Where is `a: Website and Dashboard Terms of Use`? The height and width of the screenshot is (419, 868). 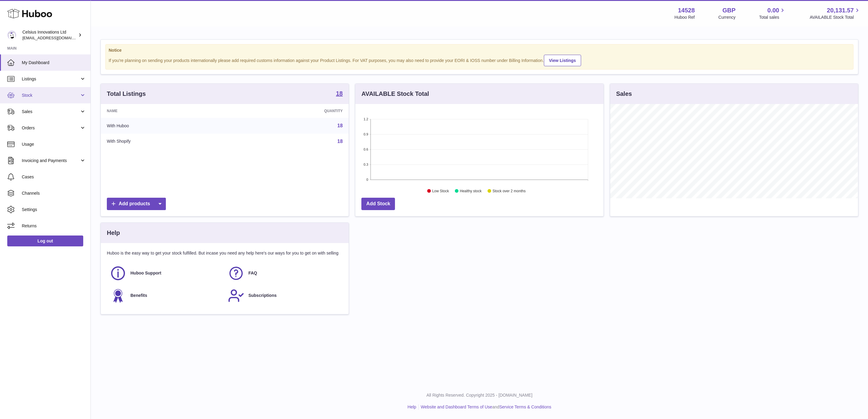
a: Website and Dashboard Terms of Use is located at coordinates (456, 407).